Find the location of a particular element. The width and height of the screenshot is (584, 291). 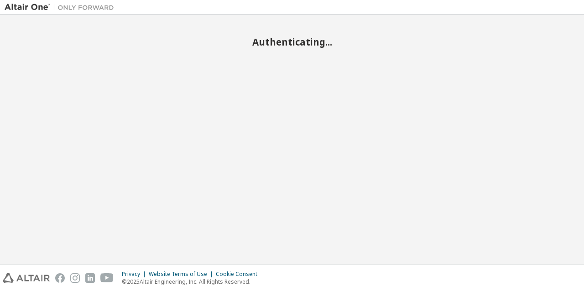

img: Altair One is located at coordinates (62, 7).